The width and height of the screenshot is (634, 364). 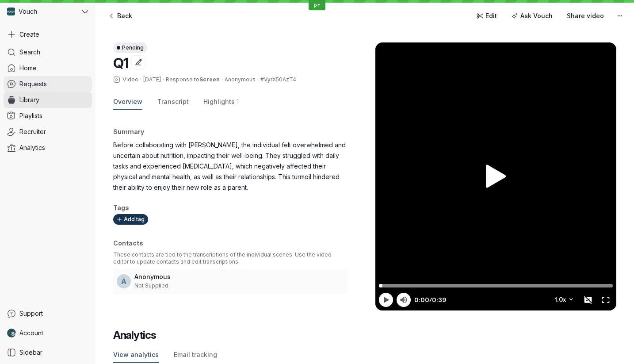 I want to click on a: Requests, so click(x=48, y=84).